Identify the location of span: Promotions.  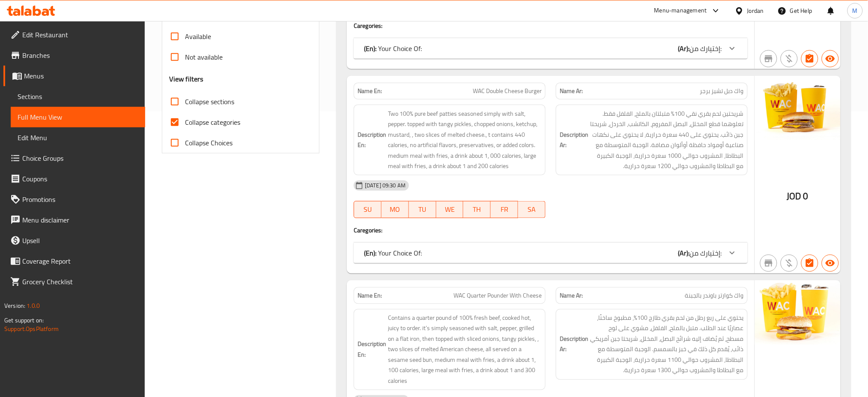
(80, 199).